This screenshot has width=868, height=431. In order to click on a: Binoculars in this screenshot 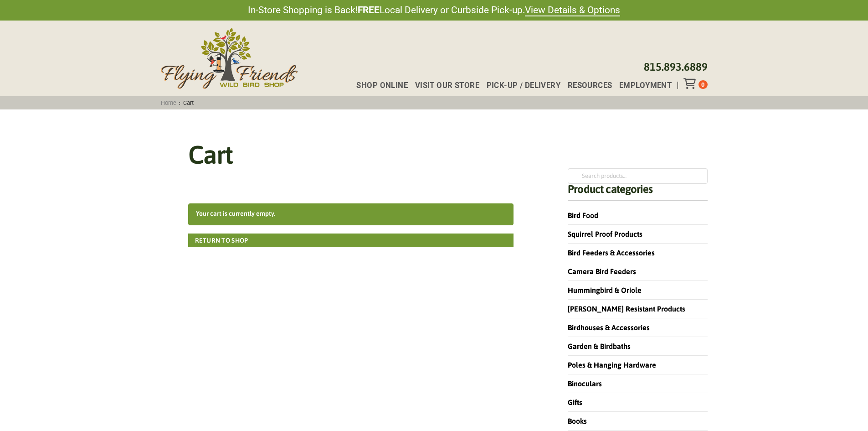, I will do `click(584, 383)`.